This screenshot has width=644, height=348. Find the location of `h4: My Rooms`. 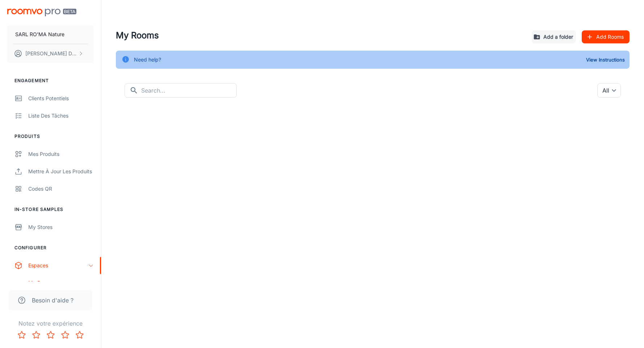

h4: My Rooms is located at coordinates (321, 35).